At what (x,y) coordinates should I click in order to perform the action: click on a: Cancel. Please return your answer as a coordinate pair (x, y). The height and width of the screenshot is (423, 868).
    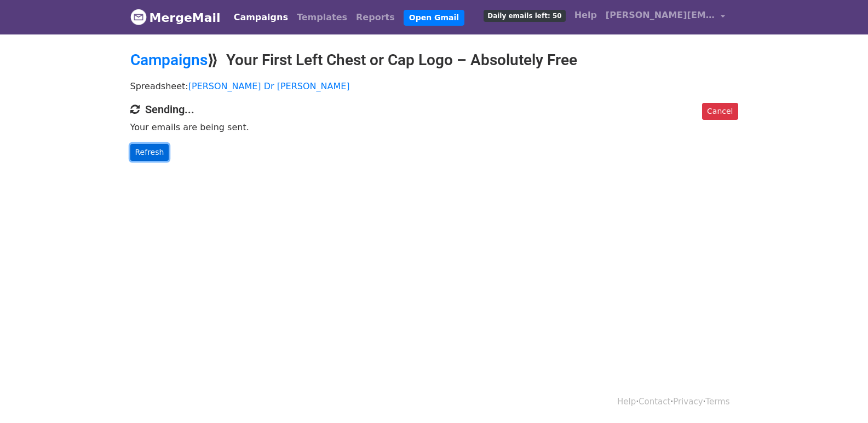
    Looking at the image, I should click on (720, 111).